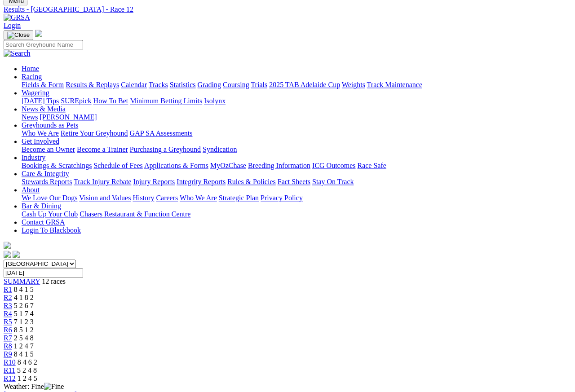  What do you see at coordinates (296, 166) in the screenshot?
I see `div: Industry` at bounding box center [296, 166].